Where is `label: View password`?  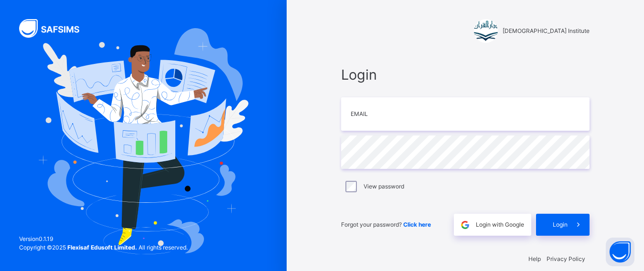 label: View password is located at coordinates (384, 186).